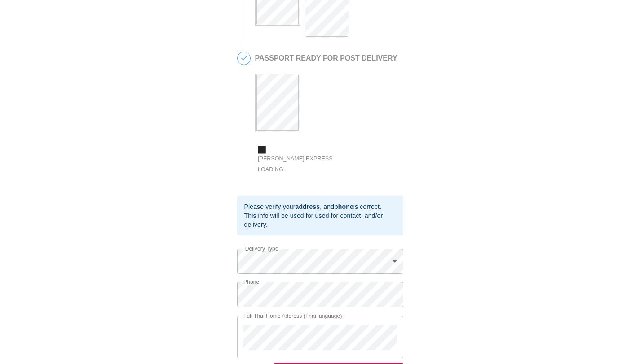  Describe the element at coordinates (307, 207) in the screenshot. I see `b: address` at that location.